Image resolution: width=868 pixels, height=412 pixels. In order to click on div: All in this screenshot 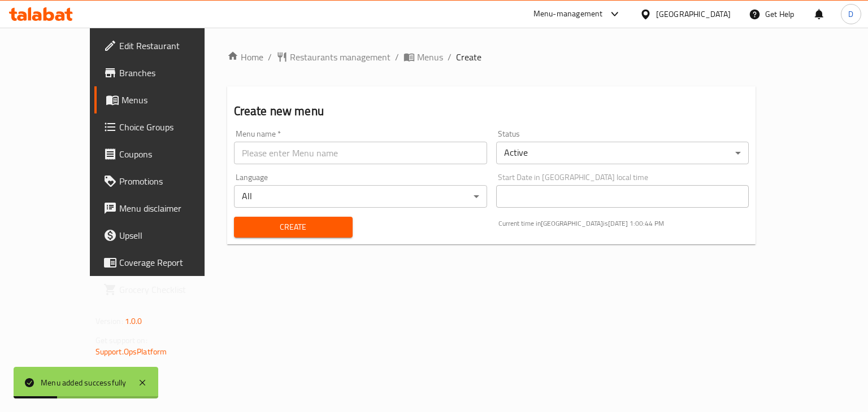, I will do `click(360, 196)`.